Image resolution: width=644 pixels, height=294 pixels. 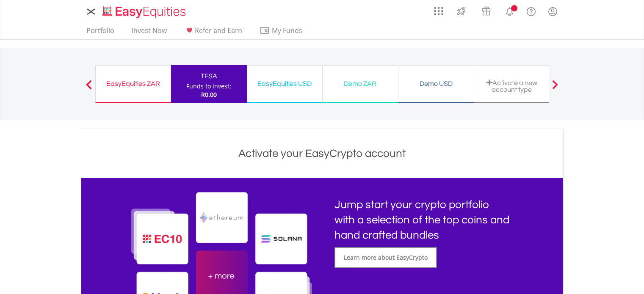 I want to click on h1: Activate your EasyCrypto account, so click(x=322, y=153).